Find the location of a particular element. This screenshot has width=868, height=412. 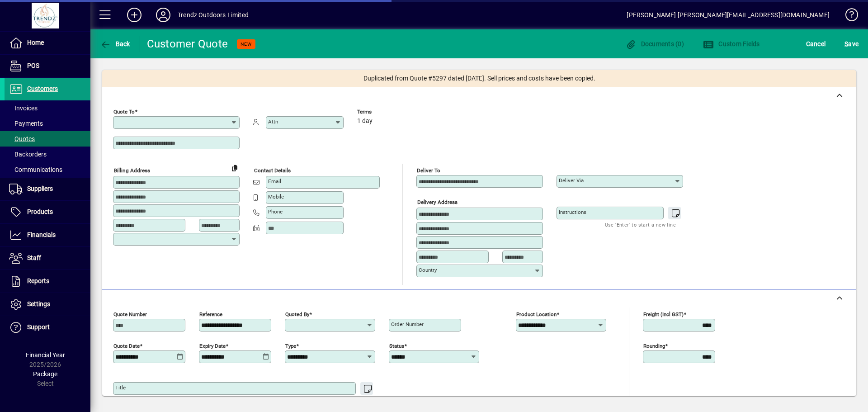

span: Support is located at coordinates (38, 327).